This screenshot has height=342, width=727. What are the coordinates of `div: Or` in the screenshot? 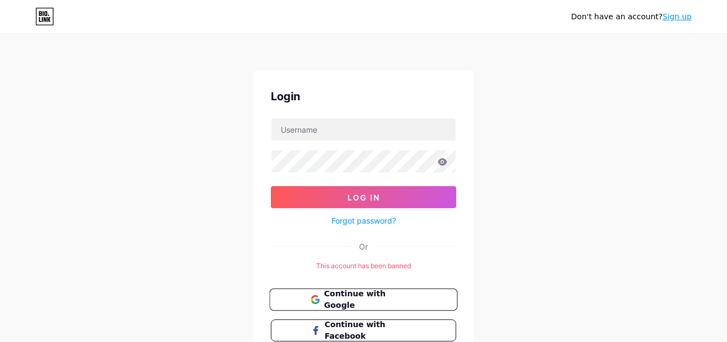 It's located at (363, 246).